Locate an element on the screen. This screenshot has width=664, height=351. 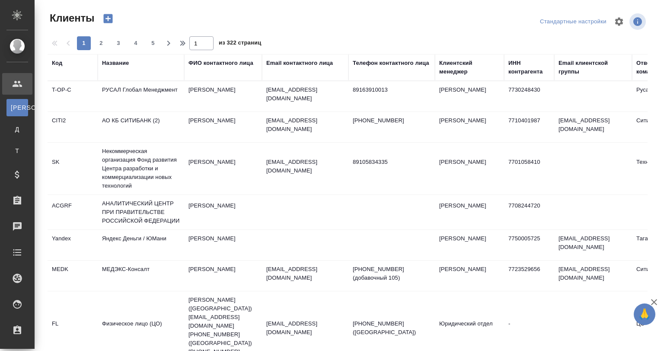
button: 5 is located at coordinates (153, 43).